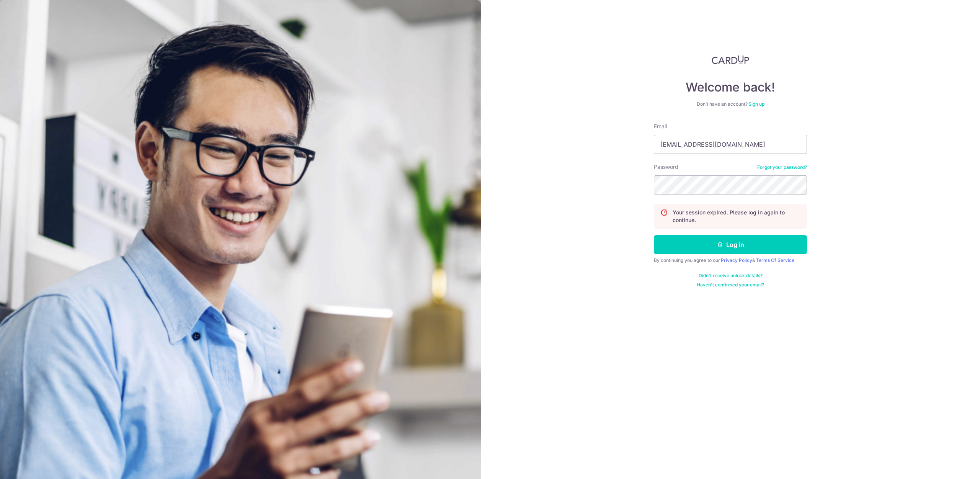 This screenshot has height=479, width=980. What do you see at coordinates (730, 245) in the screenshot?
I see `button: Log in` at bounding box center [730, 245].